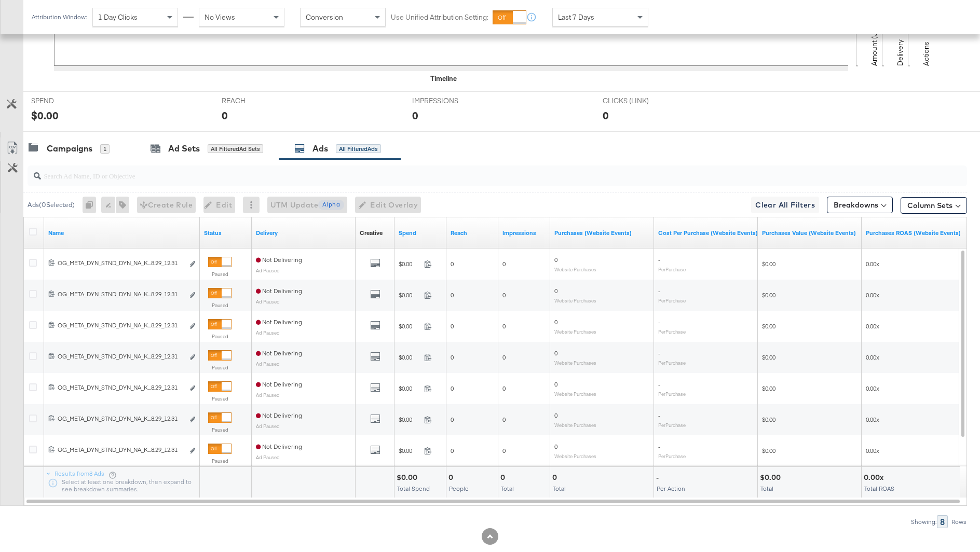  Describe the element at coordinates (122, 233) in the screenshot. I see `a: Ad Name.` at that location.